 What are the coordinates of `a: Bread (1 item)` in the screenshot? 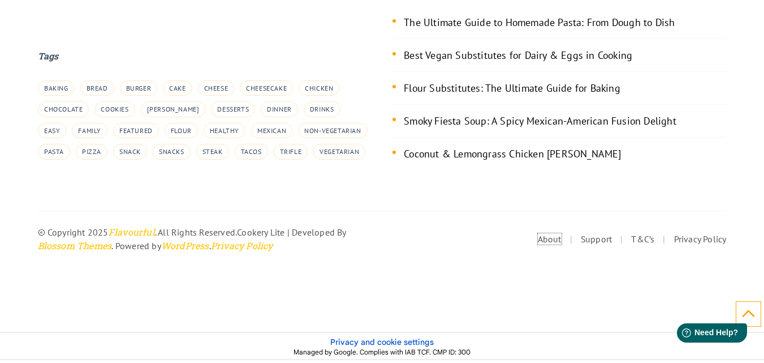 It's located at (97, 88).